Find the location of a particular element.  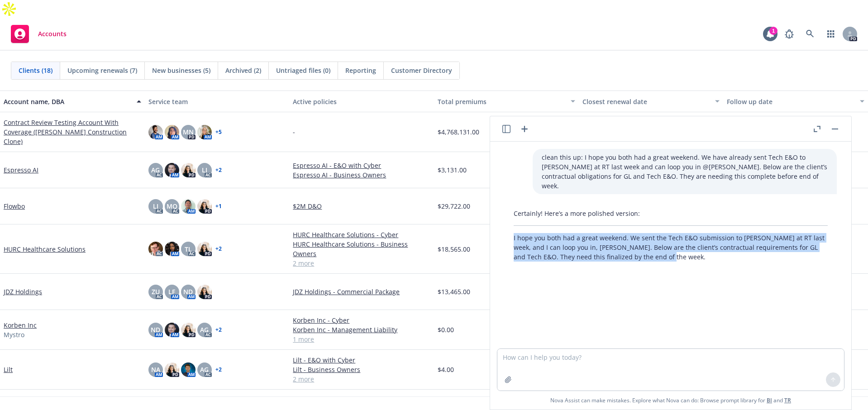

div: Account name, DBA is located at coordinates (67, 101).